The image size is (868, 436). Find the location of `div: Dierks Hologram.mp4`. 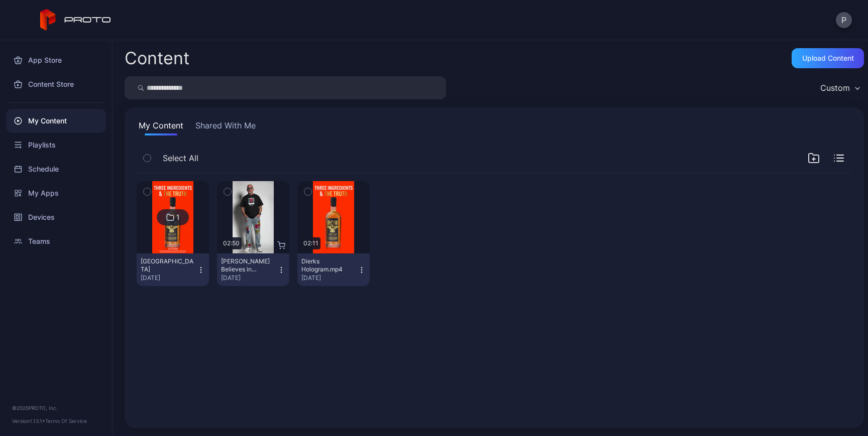

div: Dierks Hologram.mp4 is located at coordinates (329, 266).